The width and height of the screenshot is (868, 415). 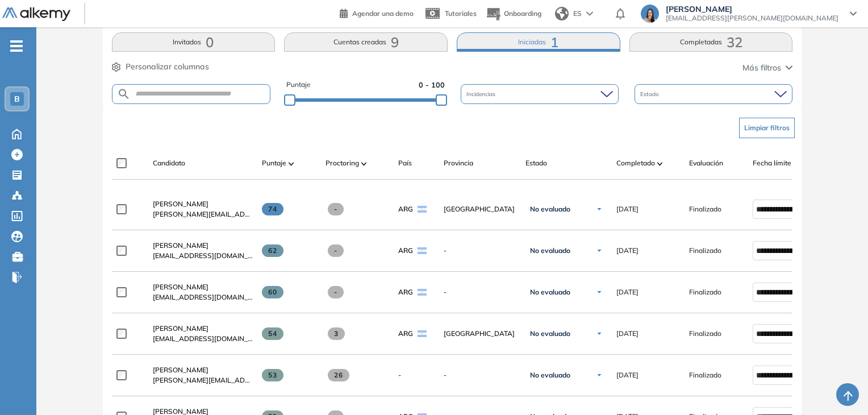 What do you see at coordinates (194, 42) in the screenshot?
I see `button: Invitados0` at bounding box center [194, 42].